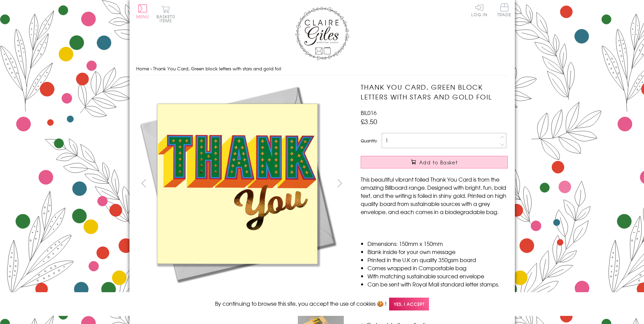  I want to click on span: £3.50, so click(369, 121).